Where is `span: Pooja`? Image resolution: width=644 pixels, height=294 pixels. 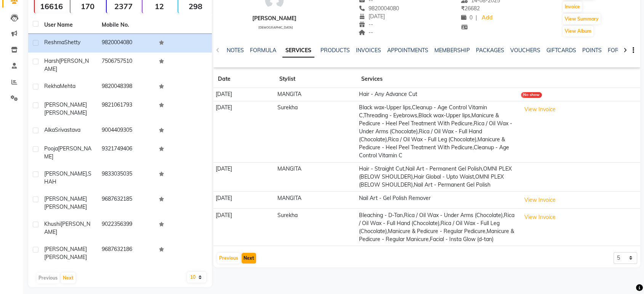
span: Pooja is located at coordinates (51, 148).